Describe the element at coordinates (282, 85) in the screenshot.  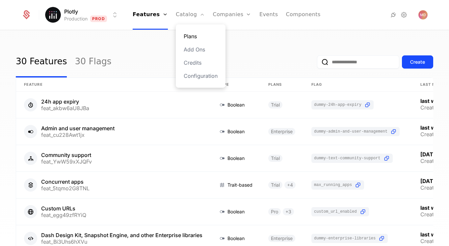
I see `th: Plans` at that location.